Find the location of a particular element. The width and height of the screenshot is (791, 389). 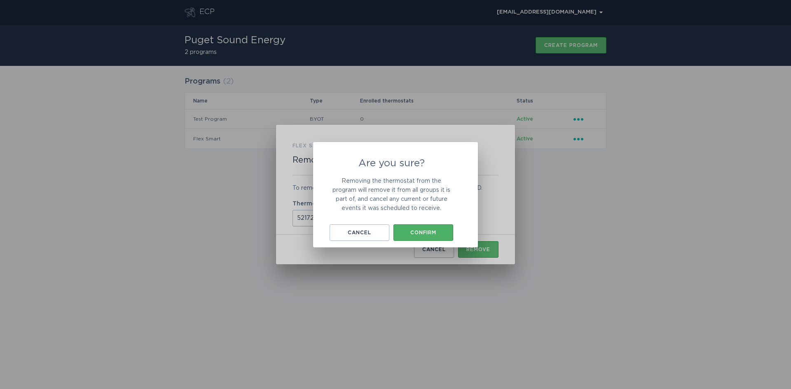

p: Removing the thermostat from the program will remove it from all groups it is part of, and cancel... is located at coordinates (391, 195).